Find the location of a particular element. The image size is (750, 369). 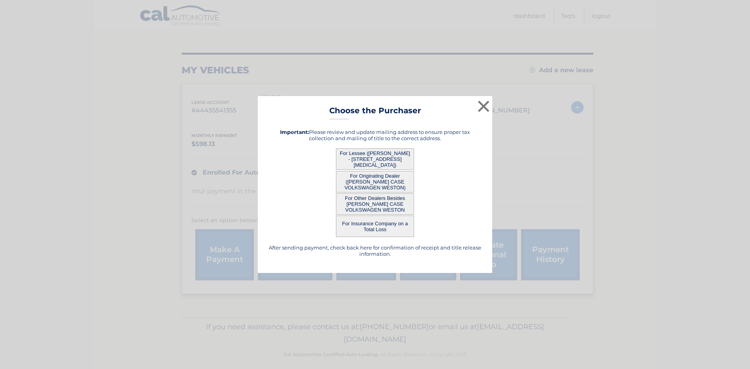

strong: Important: is located at coordinates (294, 132).